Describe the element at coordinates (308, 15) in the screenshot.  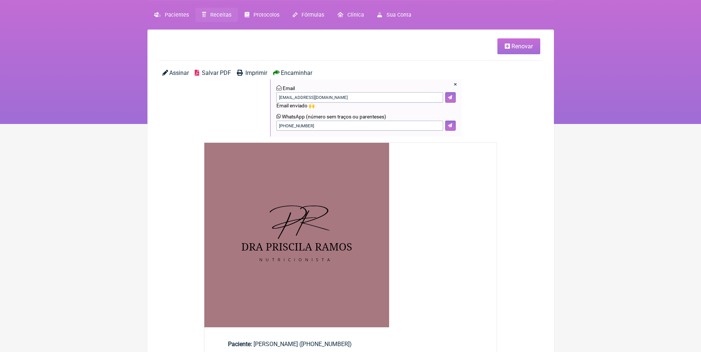
I see `a: Fórmulas` at that location.